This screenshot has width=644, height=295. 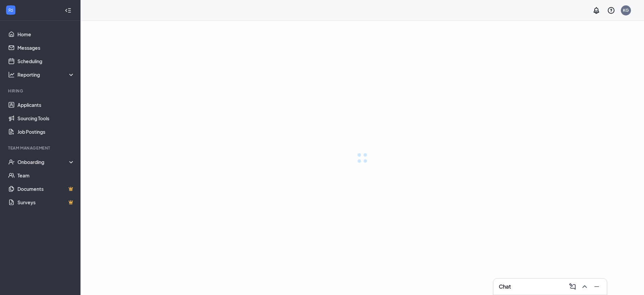 I want to click on div: Onboarding, so click(x=46, y=162).